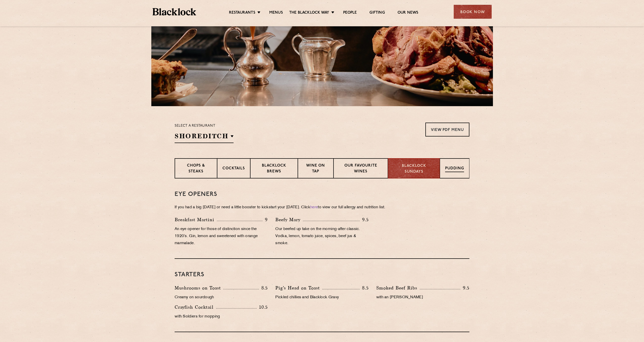 This screenshot has height=342, width=644. I want to click on p: Crayfish Cocktail, so click(195, 307).